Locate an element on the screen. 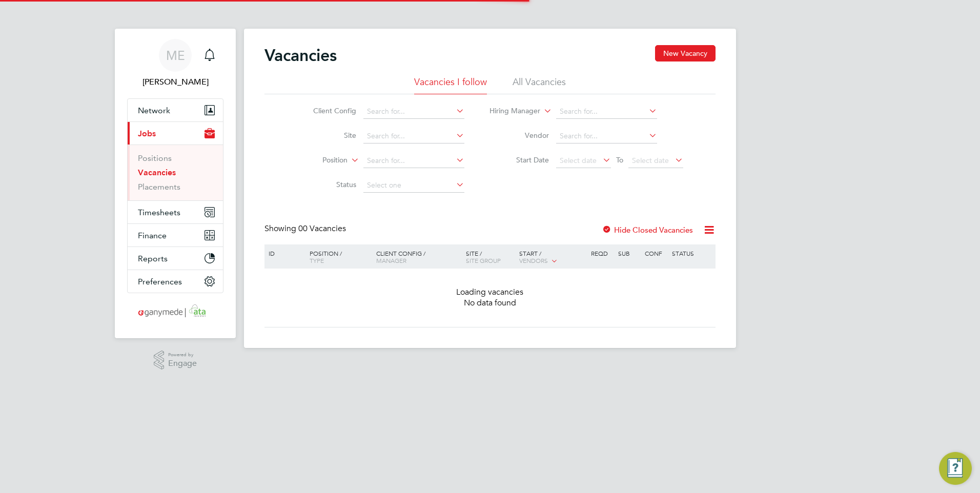  label: Vendor is located at coordinates (520, 135).